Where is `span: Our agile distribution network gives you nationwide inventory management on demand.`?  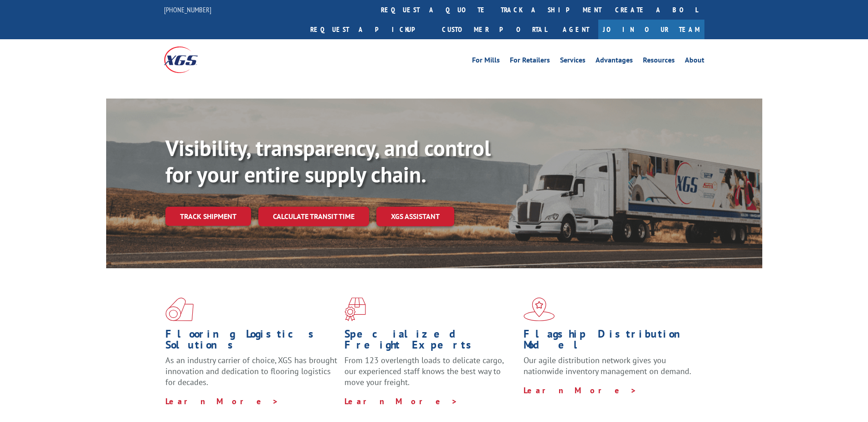 span: Our agile distribution network gives you nationwide inventory management on demand. is located at coordinates (608, 365).